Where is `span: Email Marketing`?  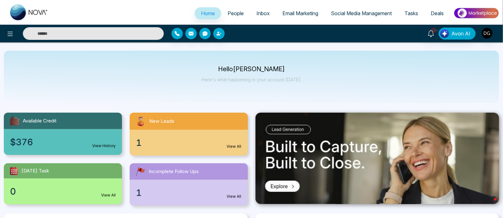 span: Email Marketing is located at coordinates (300, 13).